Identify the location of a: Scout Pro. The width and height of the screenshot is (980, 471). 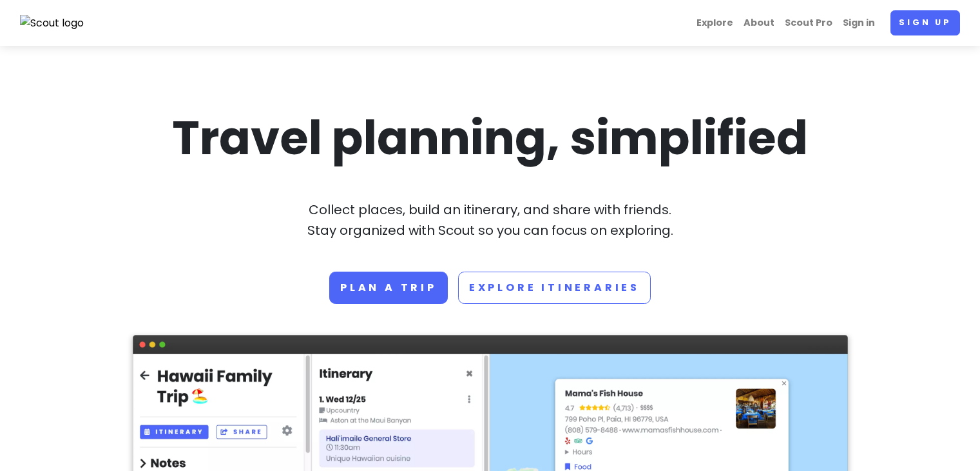
(809, 23).